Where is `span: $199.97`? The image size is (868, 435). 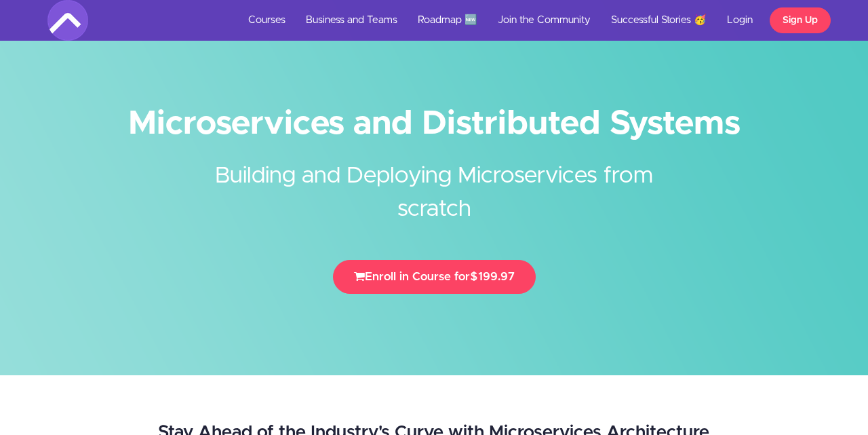 span: $199.97 is located at coordinates (492, 276).